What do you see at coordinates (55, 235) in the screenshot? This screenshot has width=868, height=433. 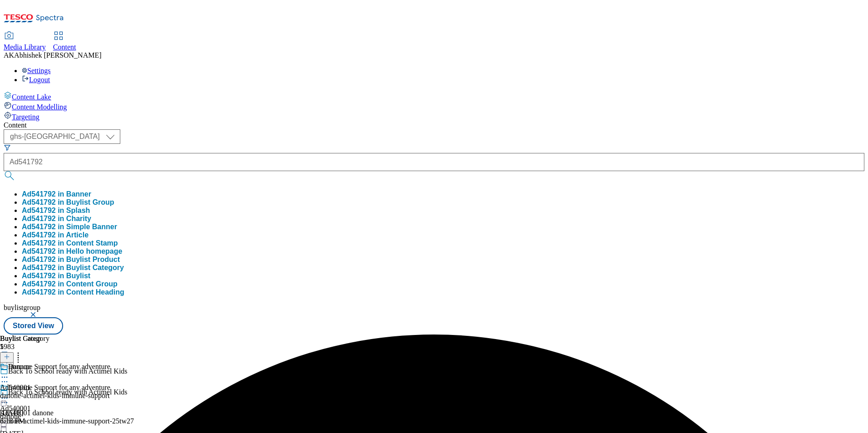 I see `button: Ad541792 in Article` at bounding box center [55, 235].